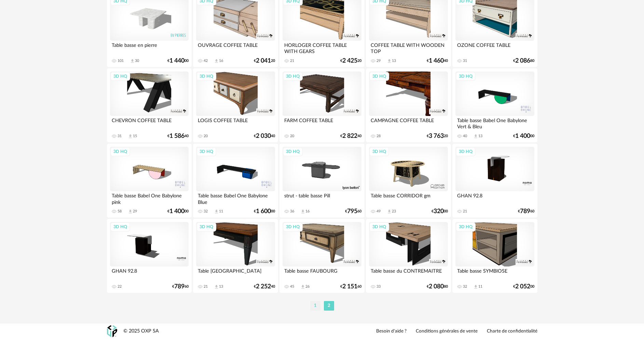 This screenshot has height=339, width=644. I want to click on div: Table basse en pierre, so click(149, 48).